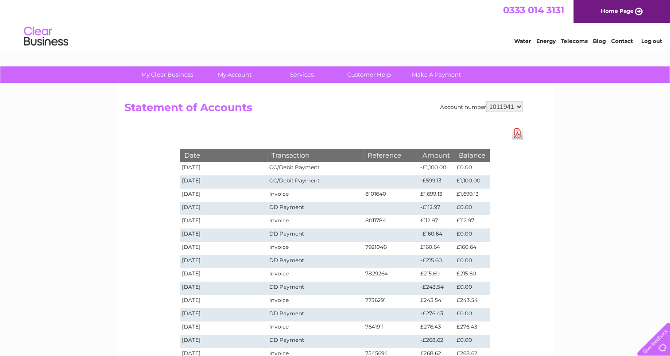 The image size is (670, 356). Describe the element at coordinates (436, 182) in the screenshot. I see `td: -£599.13` at that location.